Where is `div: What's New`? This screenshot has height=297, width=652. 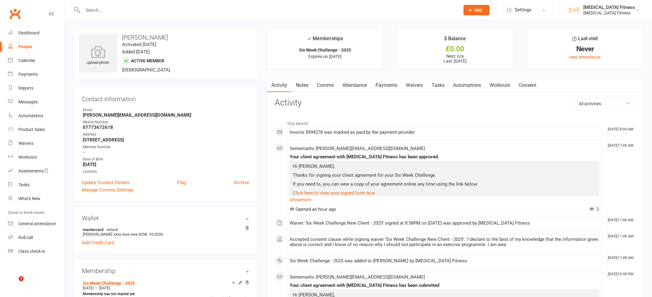
div: What's New is located at coordinates (29, 198).